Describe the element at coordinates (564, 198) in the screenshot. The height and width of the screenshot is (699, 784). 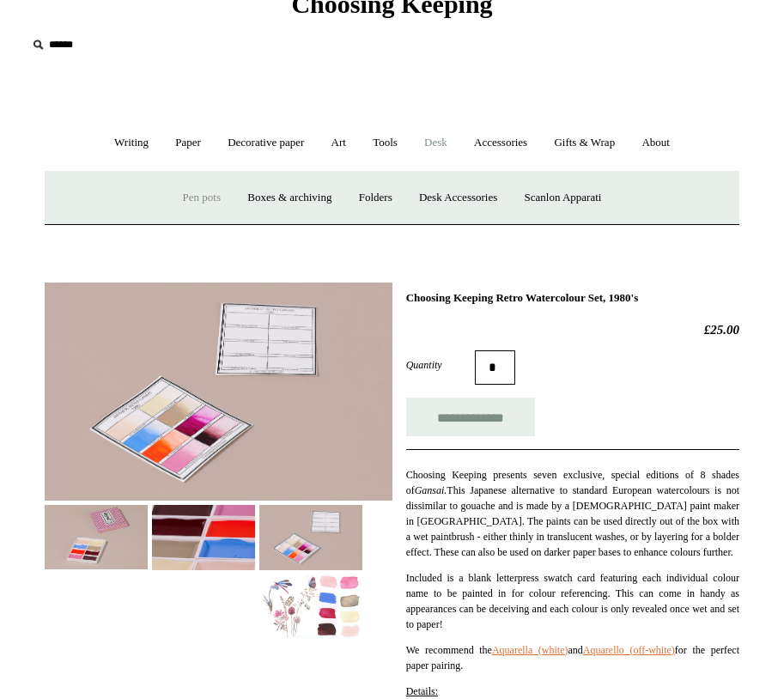
I see `a: Scanlon Apparati` at that location.